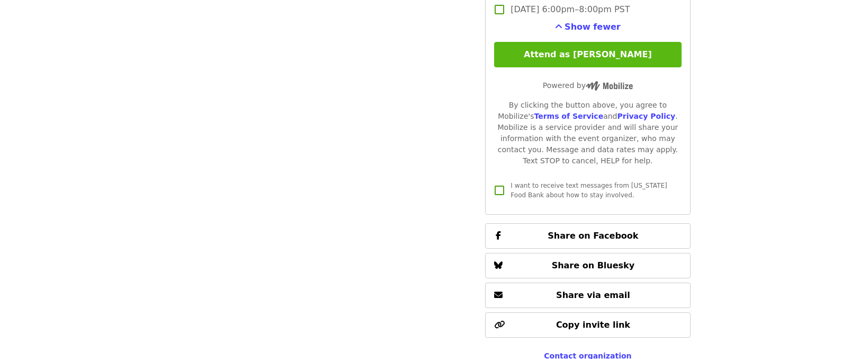 The height and width of the screenshot is (359, 868). I want to click on span: Copy invite link, so click(593, 324).